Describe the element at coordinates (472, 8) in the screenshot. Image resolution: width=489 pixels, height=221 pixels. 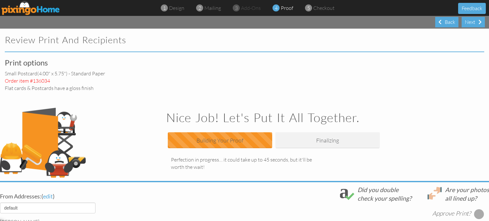
I see `button: Feedback` at that location.